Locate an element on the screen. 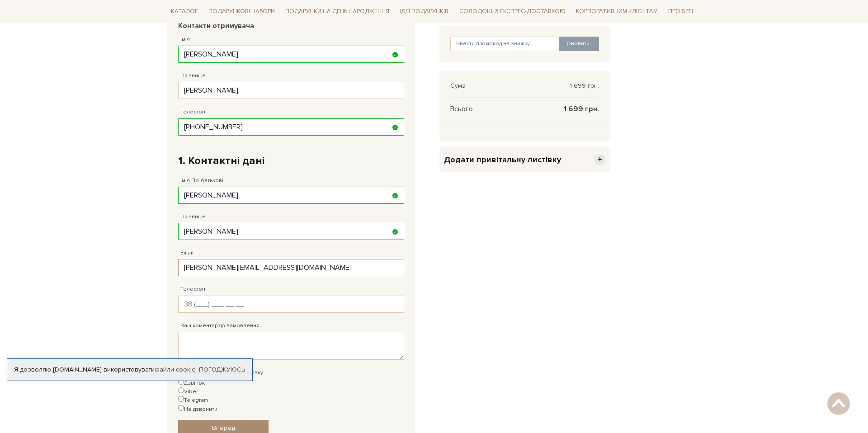 This screenshot has height=433, width=868. span: Додати привітальну листівку is located at coordinates (503, 159).